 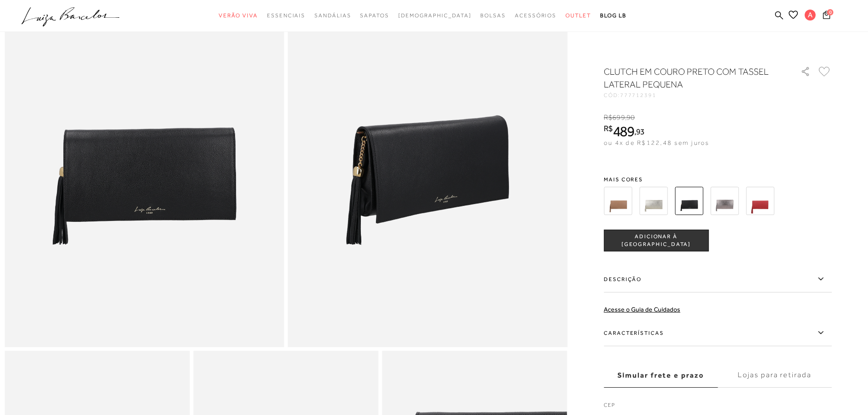 What do you see at coordinates (810, 16) in the screenshot?
I see `button: A` at bounding box center [810, 16].